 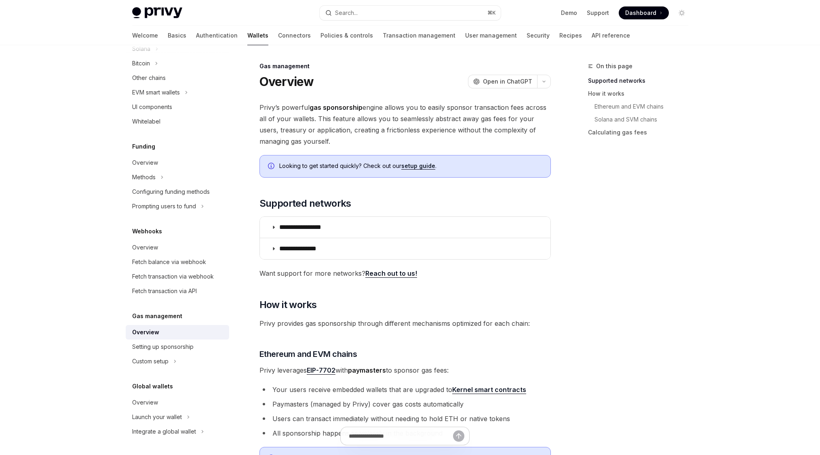 I want to click on a: Fetch balance via webhook, so click(x=177, y=262).